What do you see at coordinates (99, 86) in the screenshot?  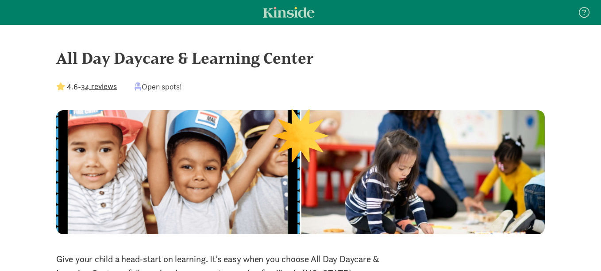 I see `button: 34 reviews` at bounding box center [99, 86].